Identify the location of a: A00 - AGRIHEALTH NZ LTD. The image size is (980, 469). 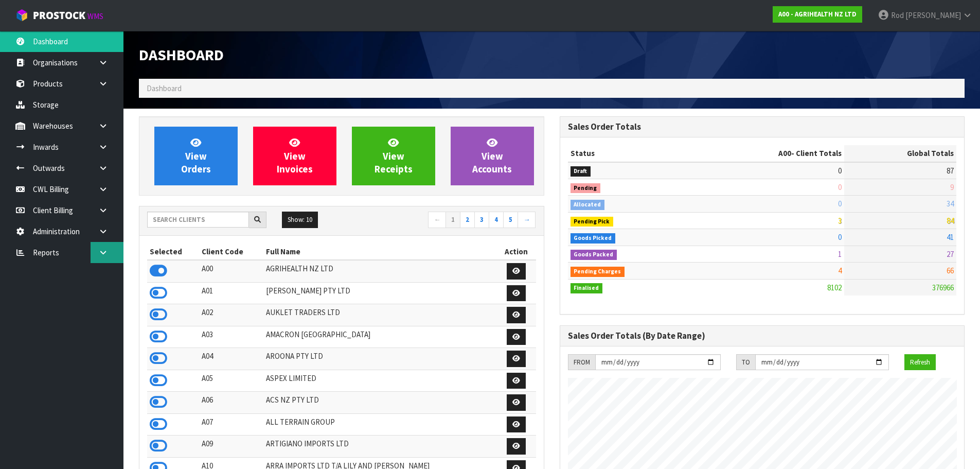
(818, 15).